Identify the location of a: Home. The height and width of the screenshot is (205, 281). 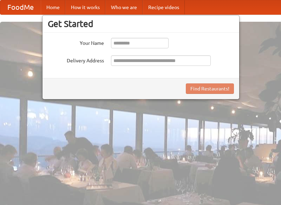
(53, 7).